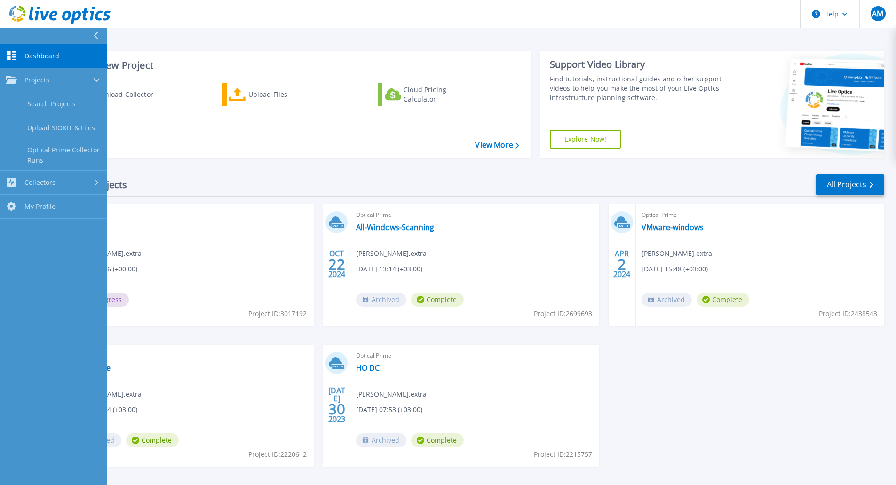 The width and height of the screenshot is (896, 485). What do you see at coordinates (497, 145) in the screenshot?
I see `a: View More` at bounding box center [497, 145].